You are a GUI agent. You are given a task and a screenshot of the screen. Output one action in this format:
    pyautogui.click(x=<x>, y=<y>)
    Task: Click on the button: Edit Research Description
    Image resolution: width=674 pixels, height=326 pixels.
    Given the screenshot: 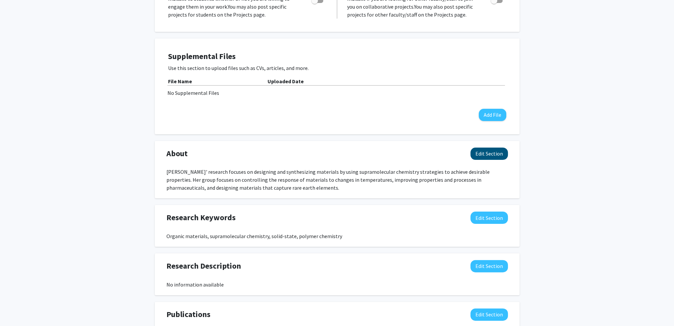 What is the action you would take?
    pyautogui.click(x=489, y=266)
    